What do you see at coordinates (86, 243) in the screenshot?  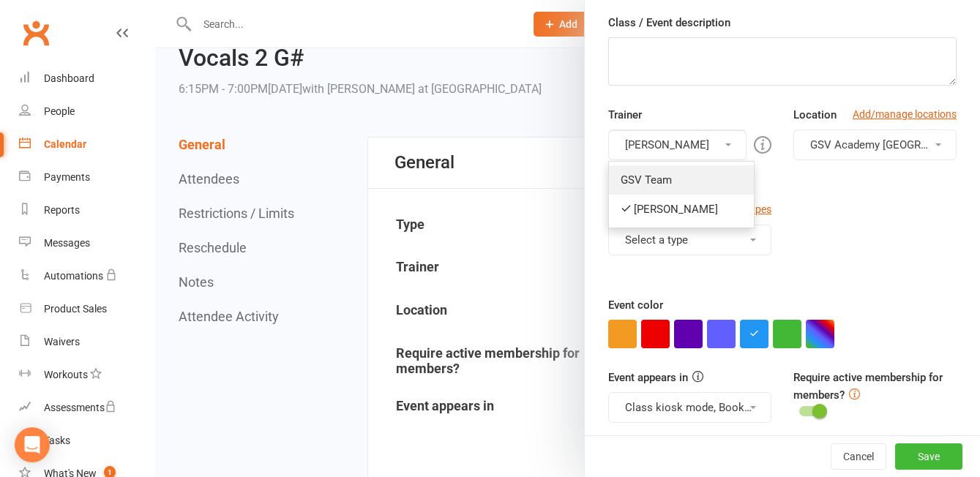 I see `a: Messages` at bounding box center [86, 243].